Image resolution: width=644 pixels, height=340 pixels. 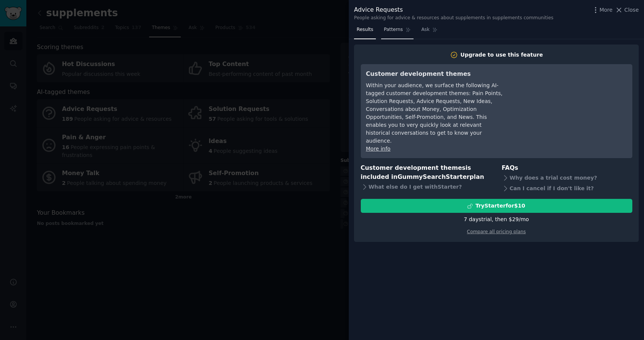 I want to click on span: Close, so click(x=632, y=10).